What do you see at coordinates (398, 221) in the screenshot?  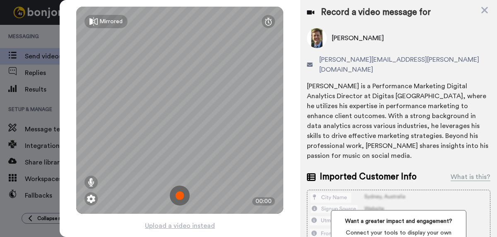 I see `span: Want a greater impact and engagement?` at bounding box center [398, 221].